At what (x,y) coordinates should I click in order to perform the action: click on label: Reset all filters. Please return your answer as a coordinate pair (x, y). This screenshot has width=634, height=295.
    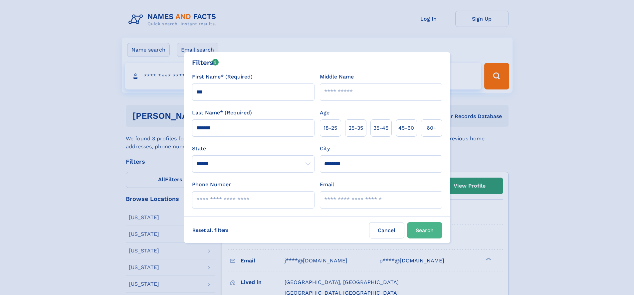
    Looking at the image, I should click on (210, 230).